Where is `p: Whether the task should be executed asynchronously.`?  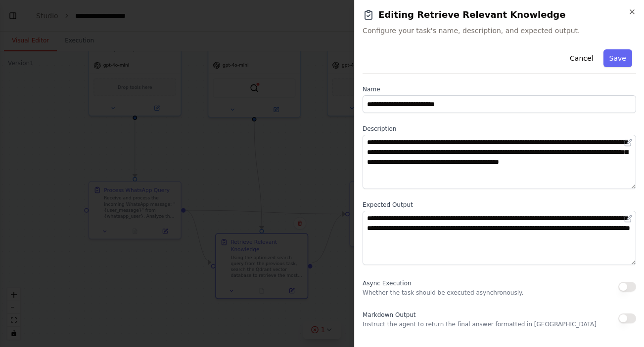
p: Whether the task should be executed asynchronously. is located at coordinates (443, 293).